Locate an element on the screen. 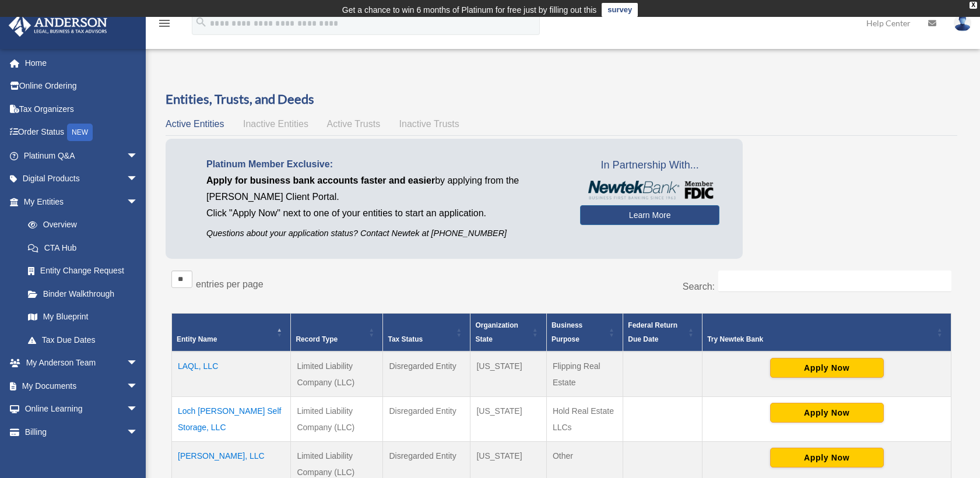 The width and height of the screenshot is (980, 478). th: Business Purpose: Activate to sort is located at coordinates (584, 333).